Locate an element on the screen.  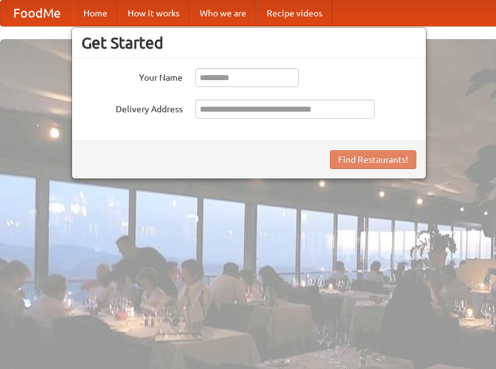
a: How it works is located at coordinates (153, 13).